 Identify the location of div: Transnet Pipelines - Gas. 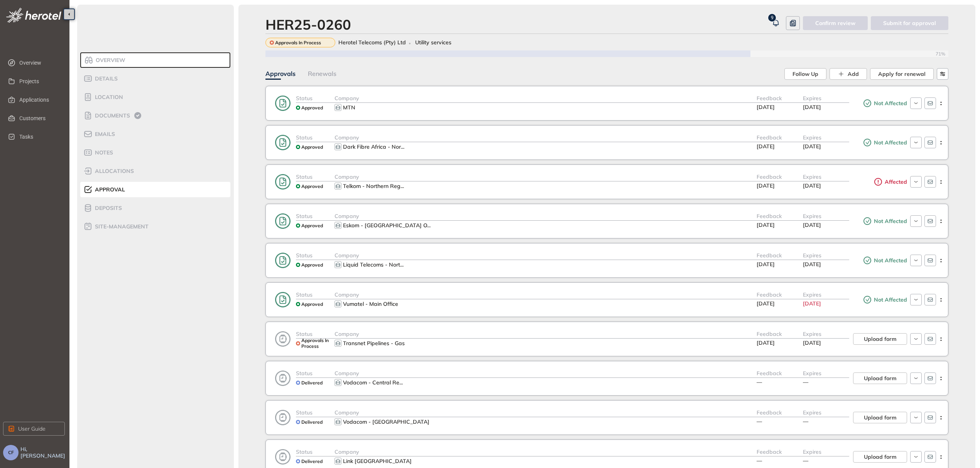
(374, 343).